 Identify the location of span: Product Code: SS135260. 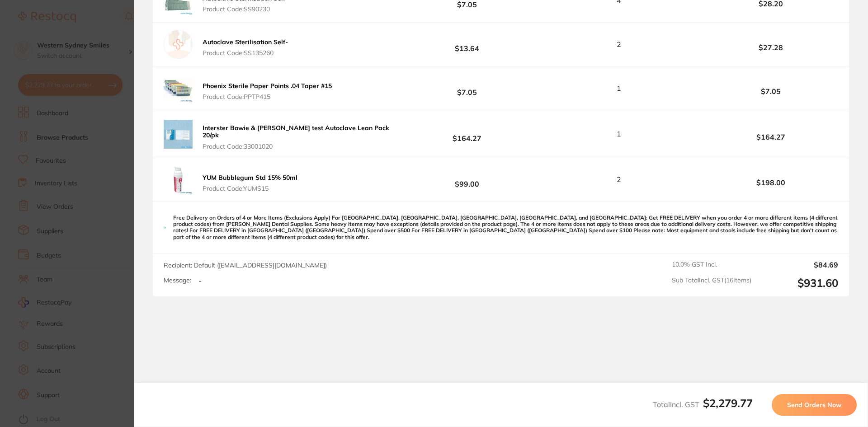
(245, 53).